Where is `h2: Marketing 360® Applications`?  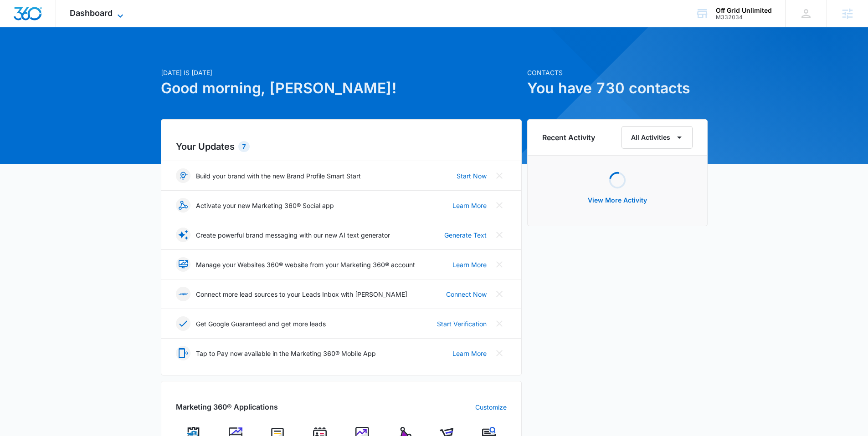 h2: Marketing 360® Applications is located at coordinates (227, 407).